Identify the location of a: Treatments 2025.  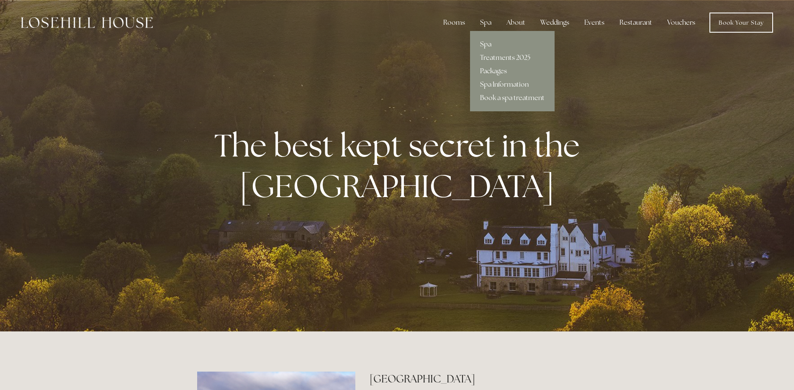
(513, 58).